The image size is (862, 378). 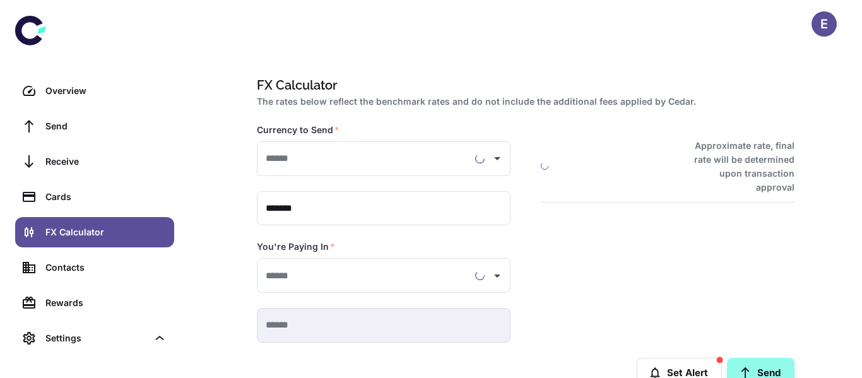 What do you see at coordinates (106, 303) in the screenshot?
I see `div: Rewards` at bounding box center [106, 303].